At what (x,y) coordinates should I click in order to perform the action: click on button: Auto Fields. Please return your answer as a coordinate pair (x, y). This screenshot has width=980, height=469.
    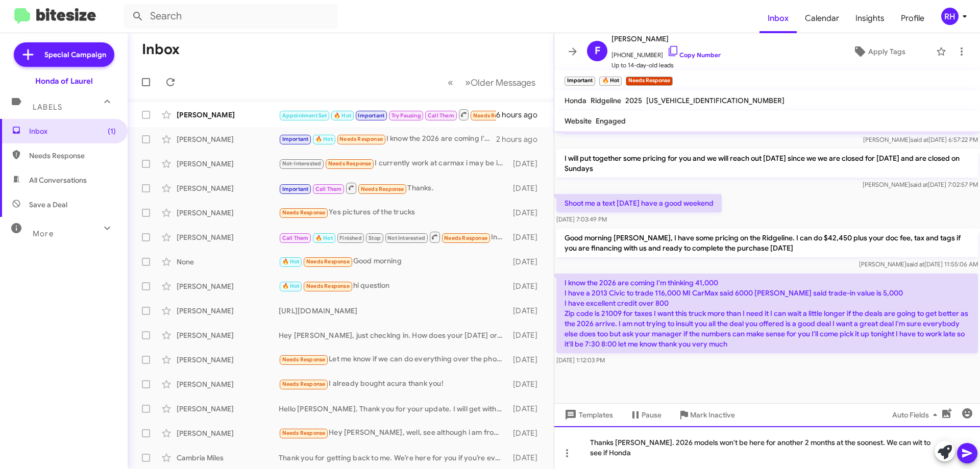
    Looking at the image, I should click on (917, 415).